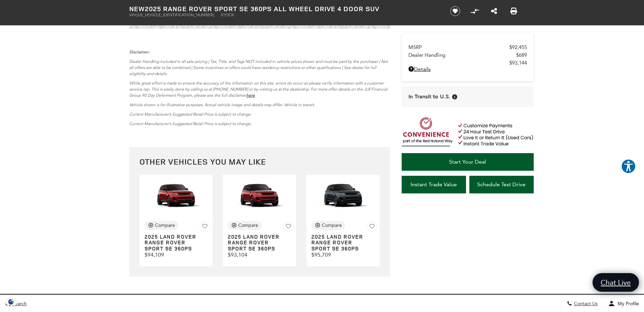 Image resolution: width=644 pixels, height=312 pixels. I want to click on a: 2025 LAND ROVER Range Rover Sport SE 360PS $93,104, so click(260, 246).